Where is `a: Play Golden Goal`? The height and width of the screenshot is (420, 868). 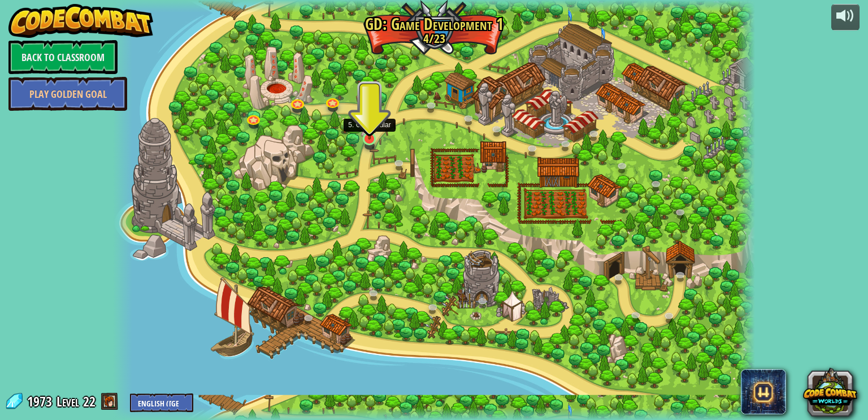
a: Play Golden Goal is located at coordinates (68, 94).